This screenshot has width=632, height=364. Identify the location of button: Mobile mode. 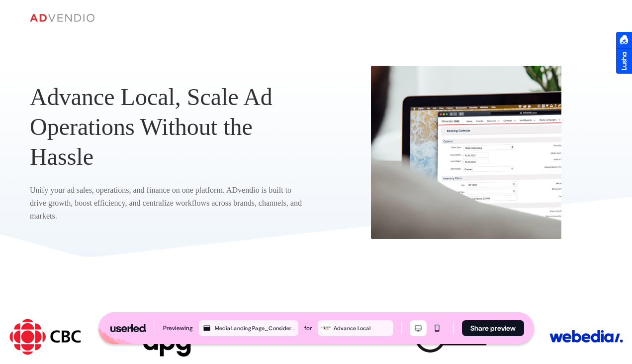
(437, 327).